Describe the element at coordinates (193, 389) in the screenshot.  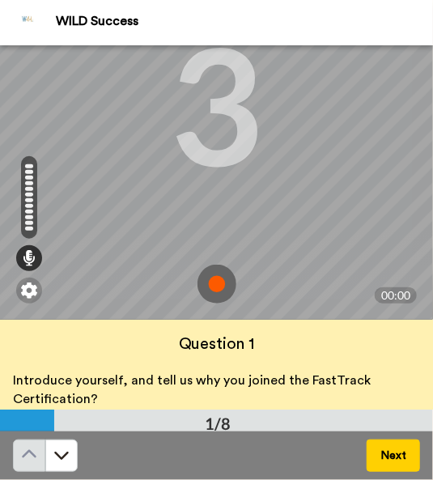
I see `span: Introduce yourself, and tell us why you joined the FastTrack Certification?` at that location.